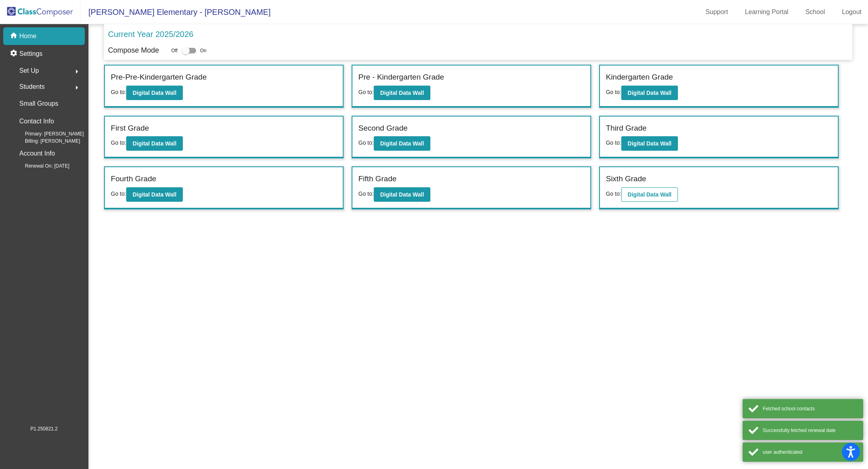 The width and height of the screenshot is (868, 469). I want to click on mat-icon: home, so click(14, 36).